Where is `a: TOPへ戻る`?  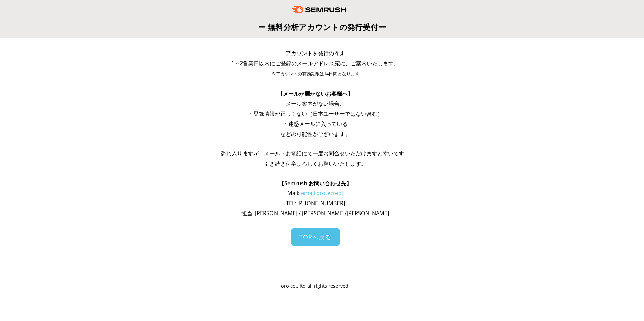 a: TOPへ戻る is located at coordinates (315, 237).